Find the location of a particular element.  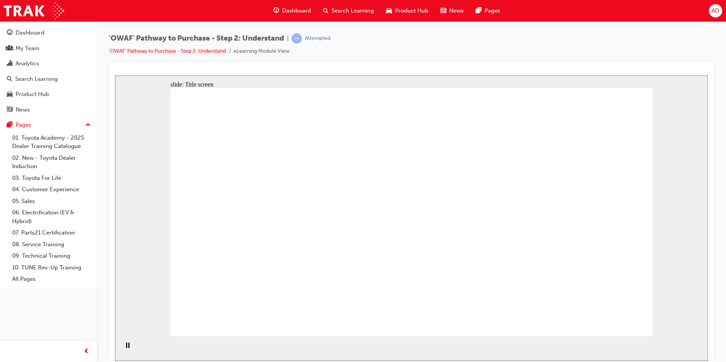

a: 09. Technical Training is located at coordinates (51, 256).